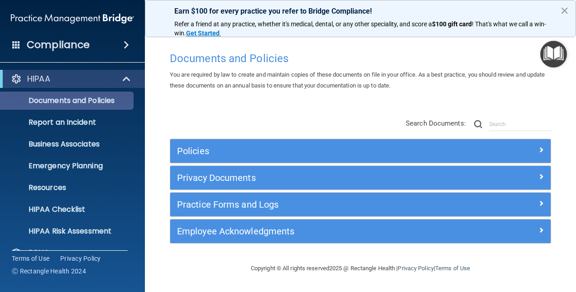 This screenshot has height=292, width=576. I want to click on strong: Get Started, so click(203, 33).